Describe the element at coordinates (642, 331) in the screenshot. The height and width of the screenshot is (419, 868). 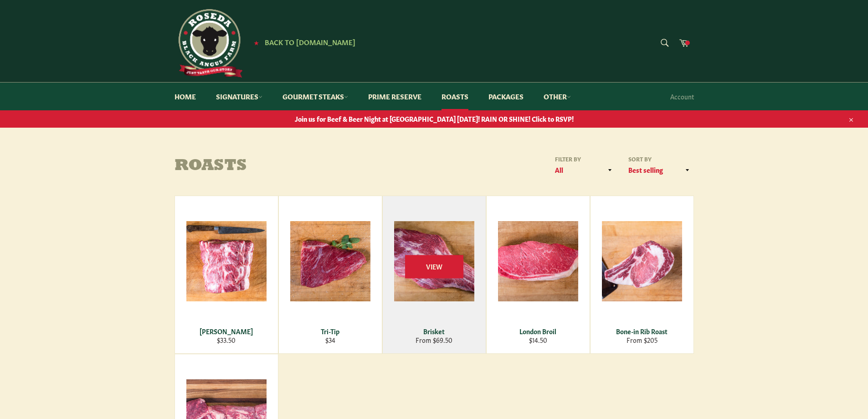
I see `div: Bone-in Rib Roast` at that location.